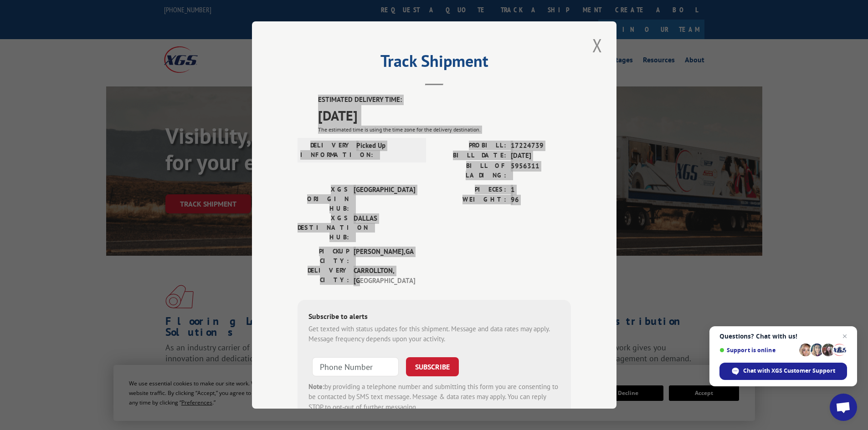  What do you see at coordinates (470, 200) in the screenshot?
I see `label: WEIGHT:` at bounding box center [470, 200].